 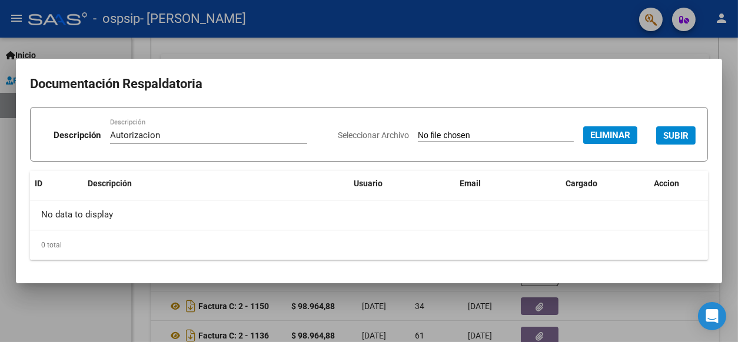 I want to click on button: SUBIR, so click(x=675, y=135).